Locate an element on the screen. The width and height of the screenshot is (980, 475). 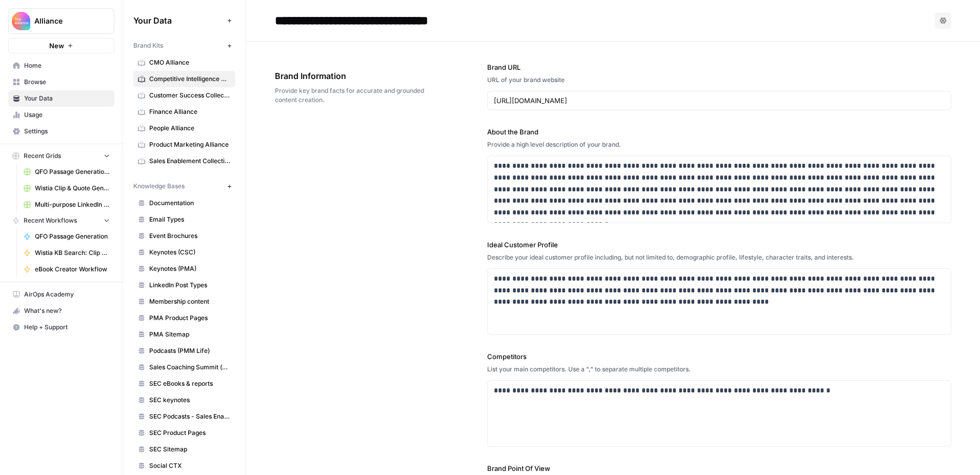
button: New is located at coordinates (61, 46).